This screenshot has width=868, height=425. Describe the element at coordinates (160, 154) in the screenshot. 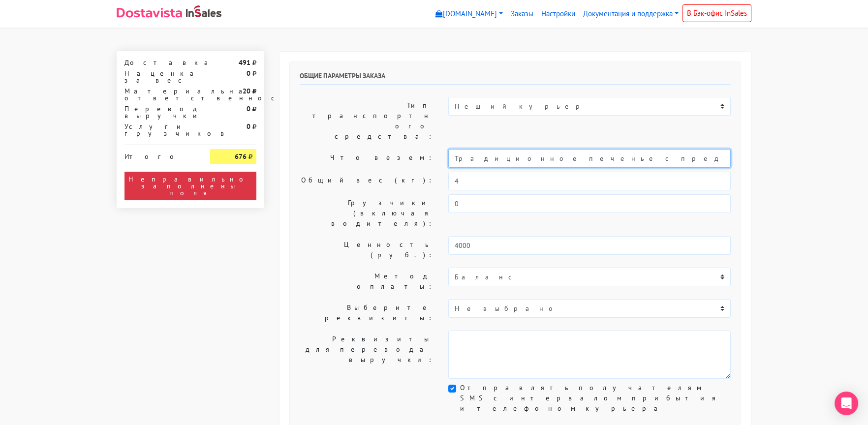

I see `div: Итого` at that location.